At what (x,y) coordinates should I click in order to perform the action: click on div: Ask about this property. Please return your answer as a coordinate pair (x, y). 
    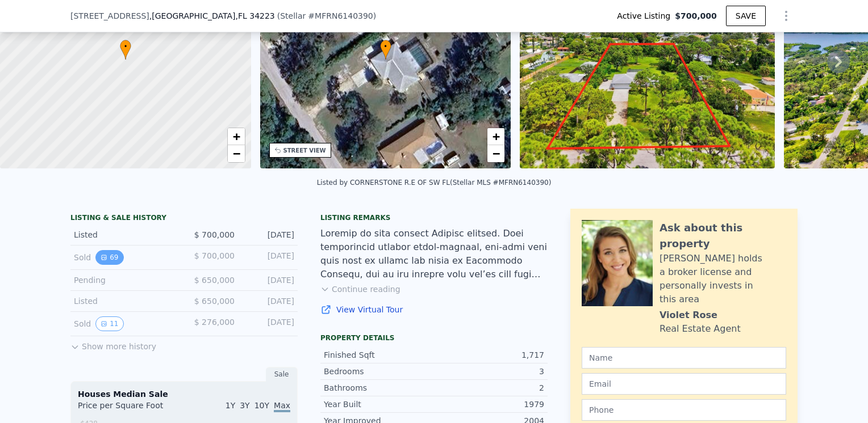
    Looking at the image, I should click on (722, 236).